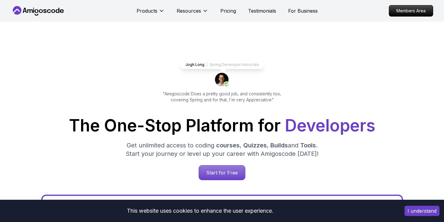 This screenshot has height=222, width=444. I want to click on p: Testimonials, so click(262, 11).